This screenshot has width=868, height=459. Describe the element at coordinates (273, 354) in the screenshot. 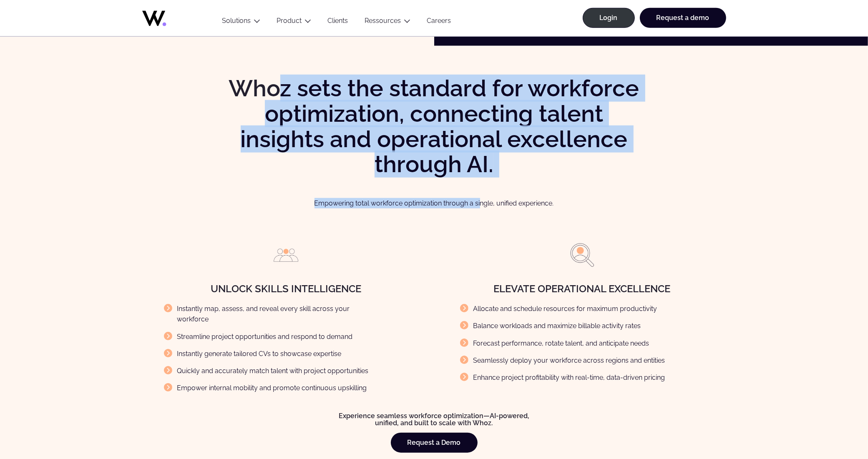

I see `li: Instantly generate tailored CVs to showcase expertise` at that location.